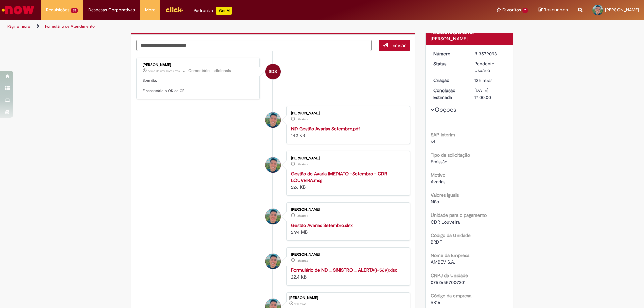  I want to click on a: Gestão Avarias Setembro.xlsx, so click(322, 225).